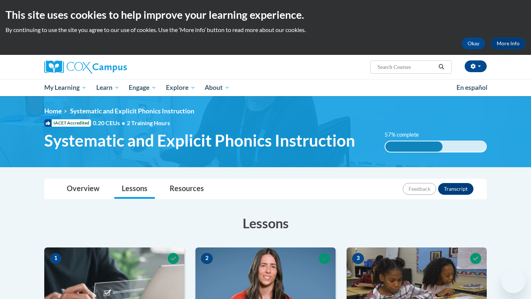 Image resolution: width=531 pixels, height=299 pixels. Describe the element at coordinates (265, 30) in the screenshot. I see `p: By continuing to use the site you agree to our use of cookies. Use the ‘More info’ button to read...` at that location.